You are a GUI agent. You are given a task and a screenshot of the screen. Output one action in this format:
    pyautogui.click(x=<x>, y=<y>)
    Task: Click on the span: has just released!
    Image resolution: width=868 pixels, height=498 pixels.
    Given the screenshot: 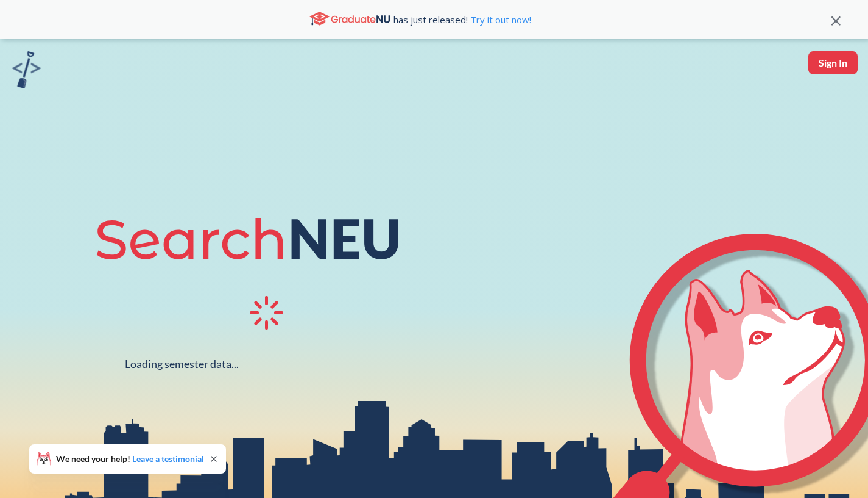 What is the action you would take?
    pyautogui.click(x=462, y=19)
    